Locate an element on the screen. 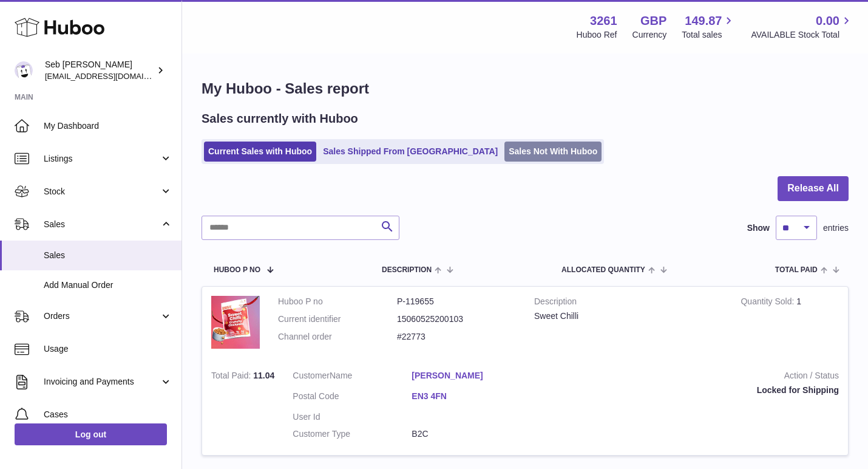 The image size is (868, 469). span: Stock is located at coordinates (101, 192).